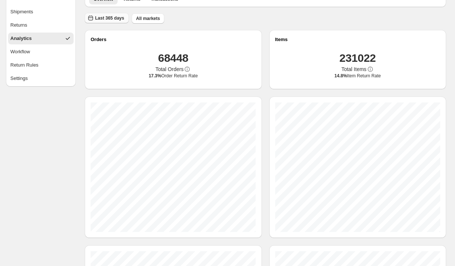 The height and width of the screenshot is (266, 455). What do you see at coordinates (41, 78) in the screenshot?
I see `button: Settings` at bounding box center [41, 78].